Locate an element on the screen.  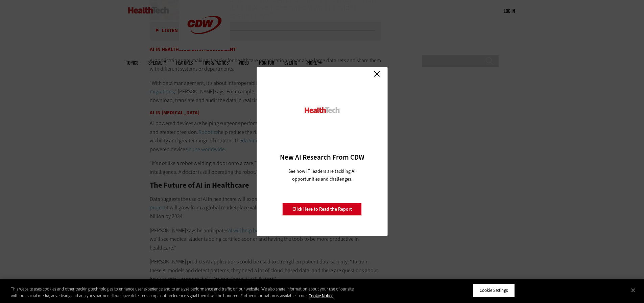
a: Click Here to Read the Report is located at coordinates (322, 209).